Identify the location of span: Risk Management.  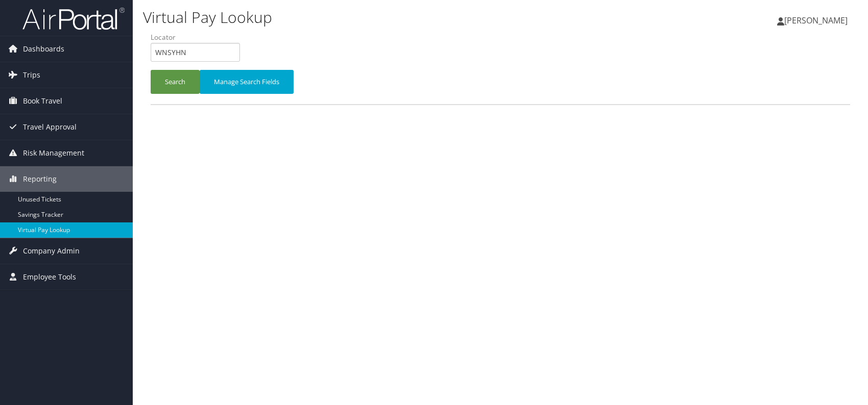
(54, 153).